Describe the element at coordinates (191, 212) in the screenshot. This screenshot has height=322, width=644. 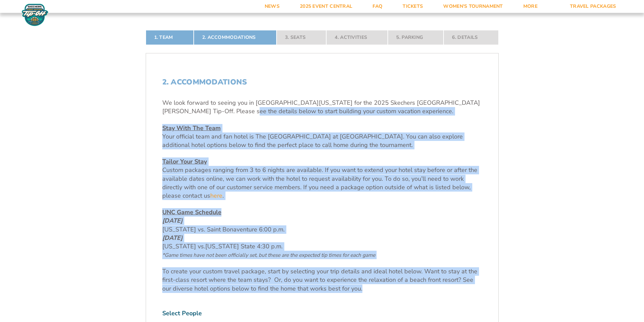
I see `u: UNC Game Schedule` at that location.